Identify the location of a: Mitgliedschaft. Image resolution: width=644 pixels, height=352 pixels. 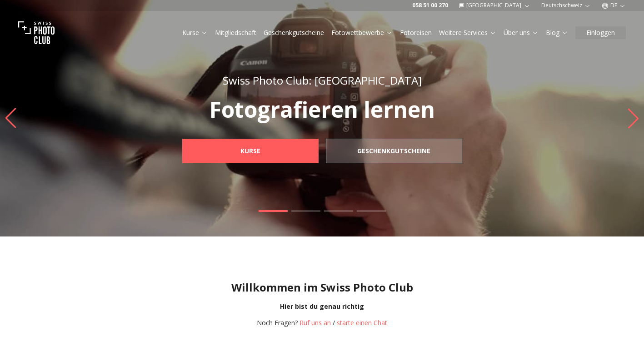
(236, 33).